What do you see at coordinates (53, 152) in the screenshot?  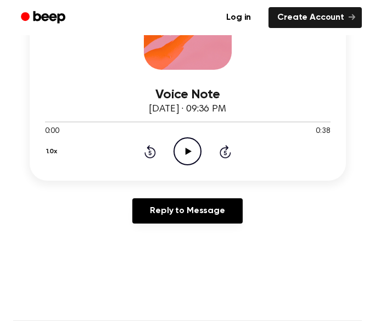 I see `button: 1.0x` at bounding box center [53, 152].